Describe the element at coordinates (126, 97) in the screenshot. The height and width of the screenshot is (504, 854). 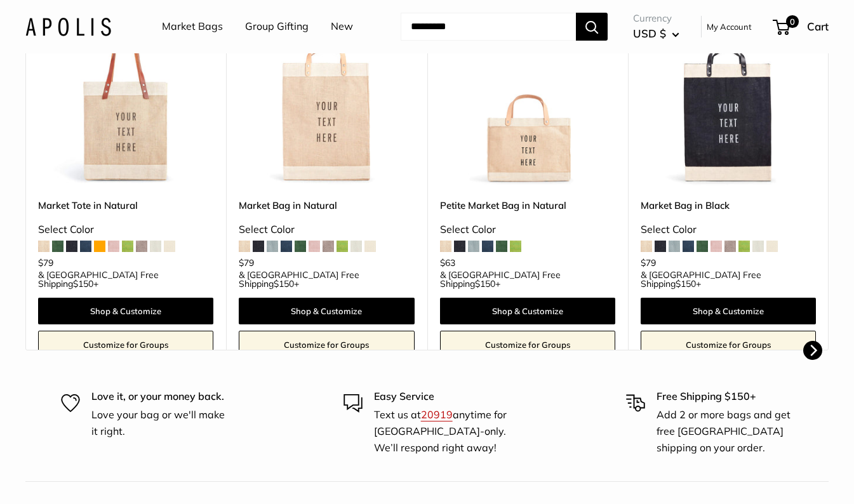
I see `a: description_Make it yours with custom printed text.Market Tote in Natural` at that location.